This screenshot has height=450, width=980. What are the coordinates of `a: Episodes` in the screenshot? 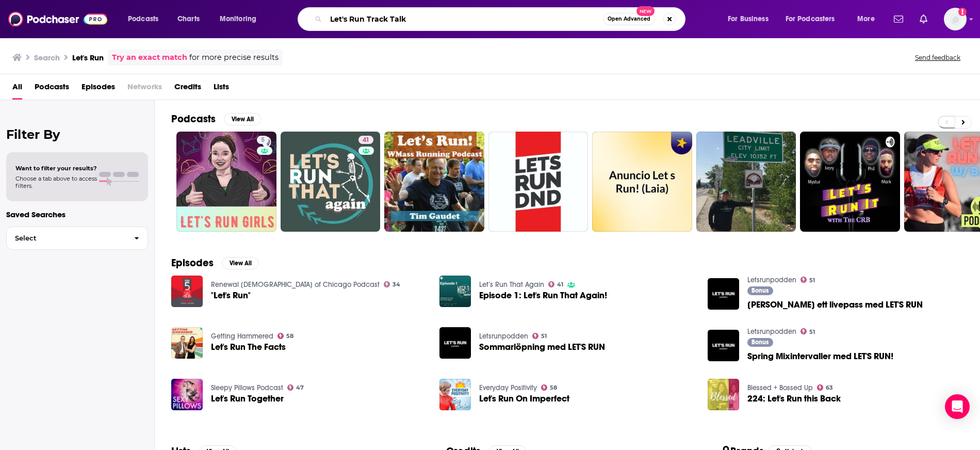 It's located at (98, 89).